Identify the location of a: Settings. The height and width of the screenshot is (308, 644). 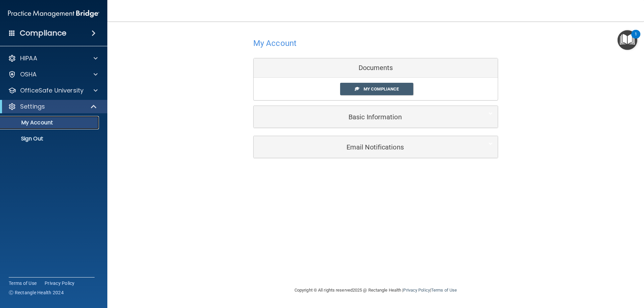
(53, 106).